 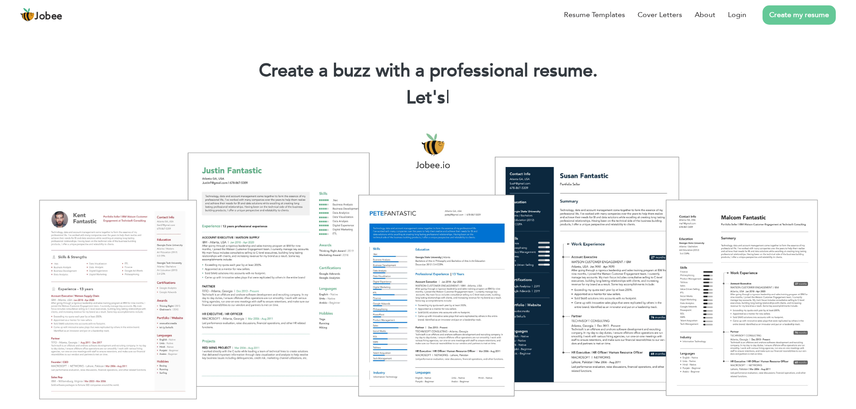 What do you see at coordinates (428, 71) in the screenshot?
I see `h1: Create a buzz with a professional resume.` at bounding box center [428, 71].